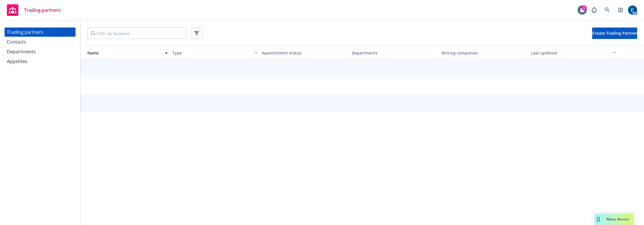  What do you see at coordinates (594, 10) in the screenshot?
I see `a: Report a Bug` at bounding box center [594, 10].